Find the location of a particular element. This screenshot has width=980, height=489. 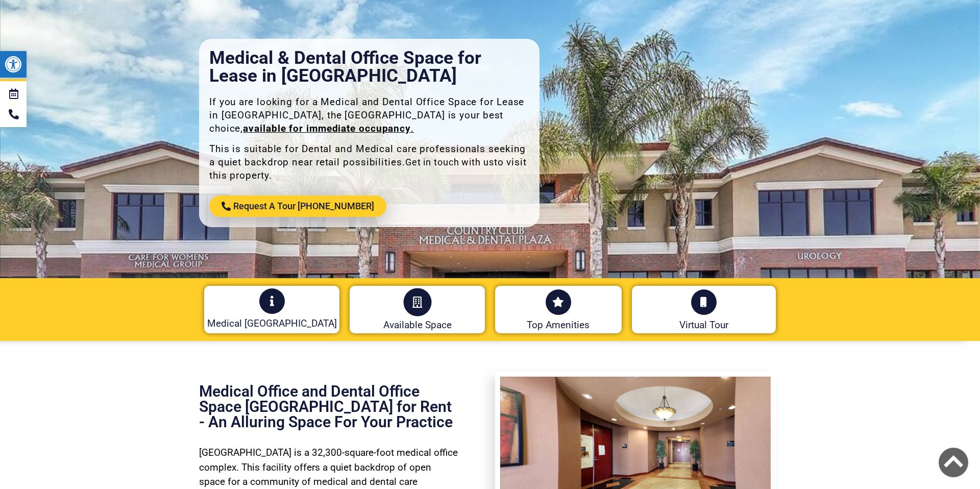

a: Available Space is located at coordinates (418, 325).